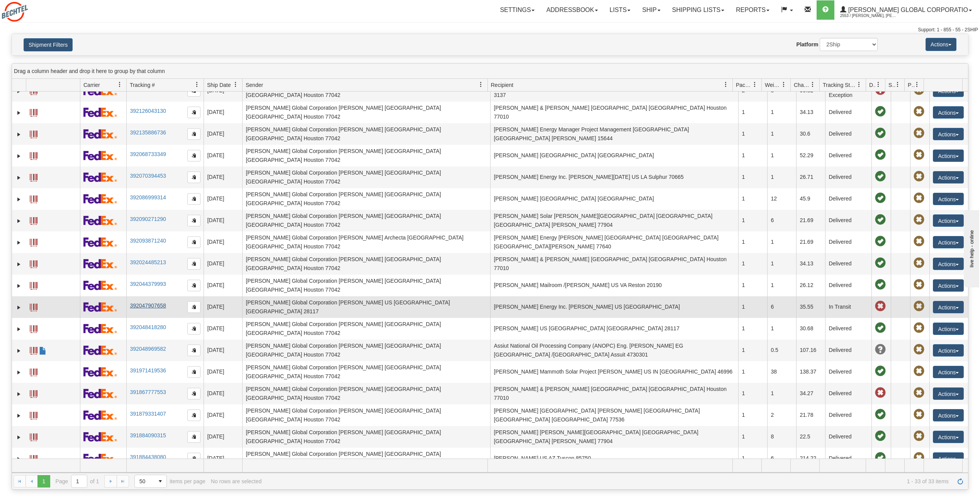  What do you see at coordinates (781, 372) in the screenshot?
I see `td: 38` at bounding box center [781, 372].